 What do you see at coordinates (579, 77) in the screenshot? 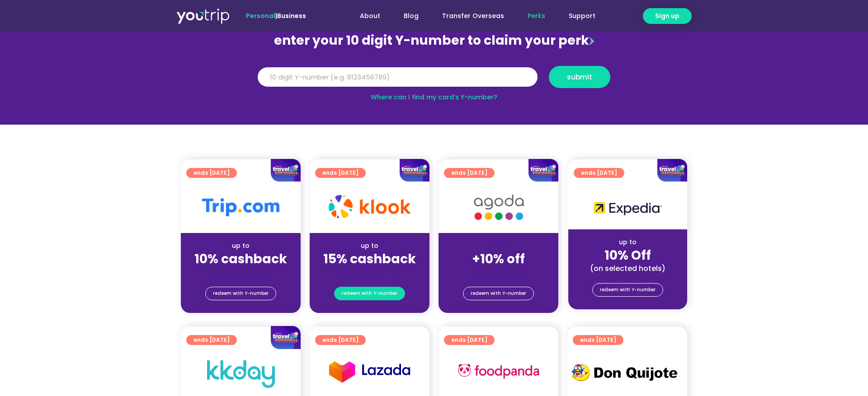
I see `span: submit` at bounding box center [579, 77].